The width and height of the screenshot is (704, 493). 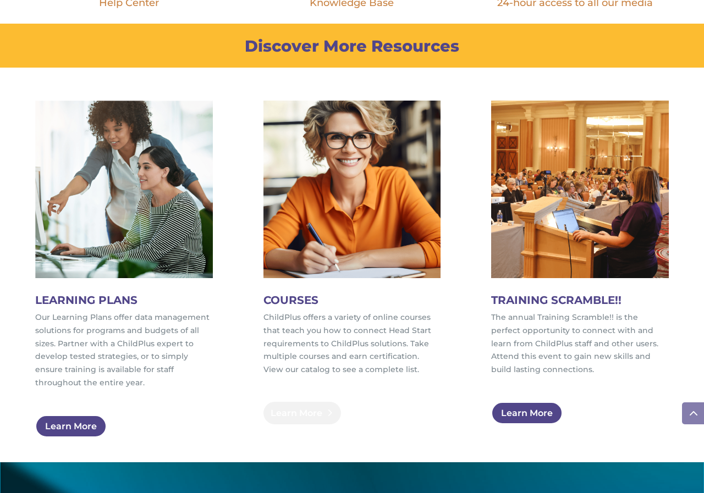 I want to click on h3: Discover More Resources, so click(x=352, y=48).